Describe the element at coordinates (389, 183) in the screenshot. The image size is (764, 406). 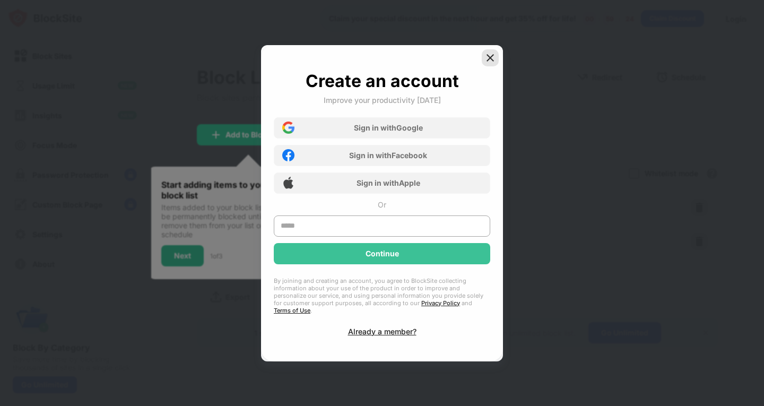
I see `div: Sign in with Apple` at that location.